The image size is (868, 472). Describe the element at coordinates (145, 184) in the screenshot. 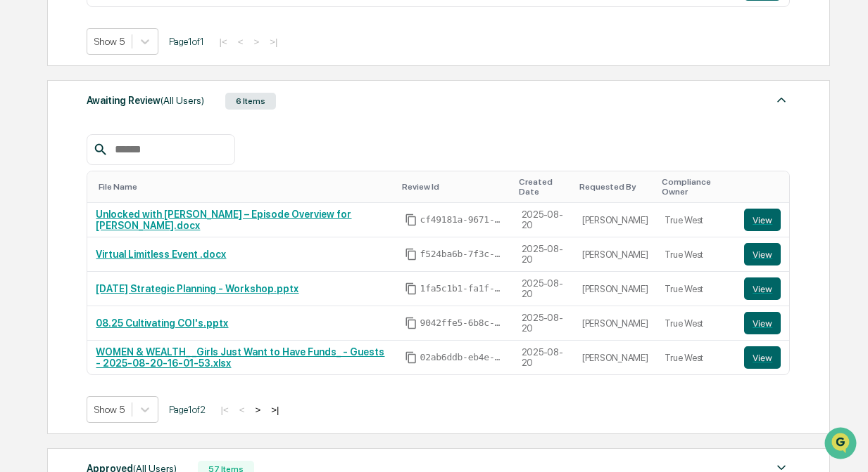

I see `span: Attestations` at that location.